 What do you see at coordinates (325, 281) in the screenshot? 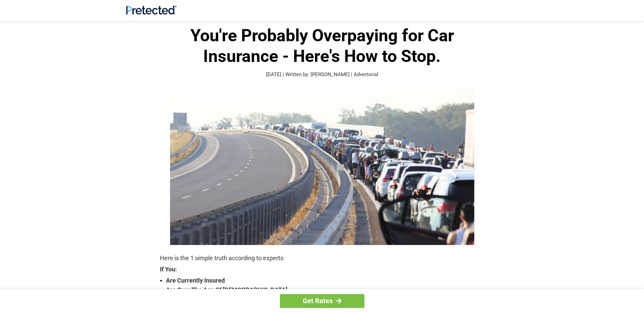
I see `strong: Are Currently Insured` at bounding box center [325, 281].